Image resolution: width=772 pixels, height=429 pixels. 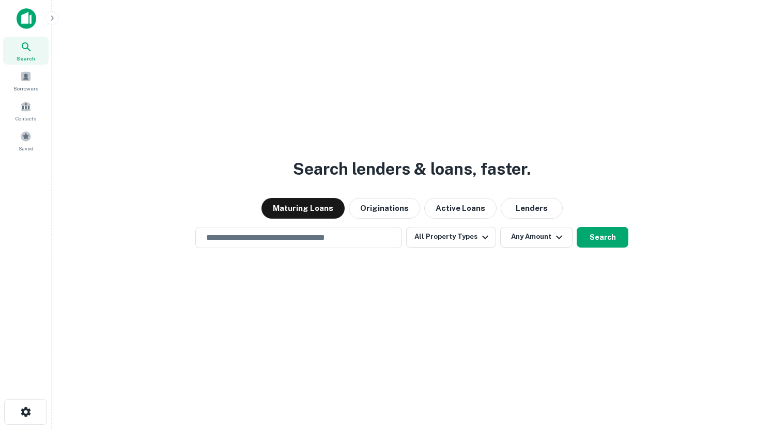 What do you see at coordinates (461, 208) in the screenshot?
I see `button: Active Loans` at bounding box center [461, 208].